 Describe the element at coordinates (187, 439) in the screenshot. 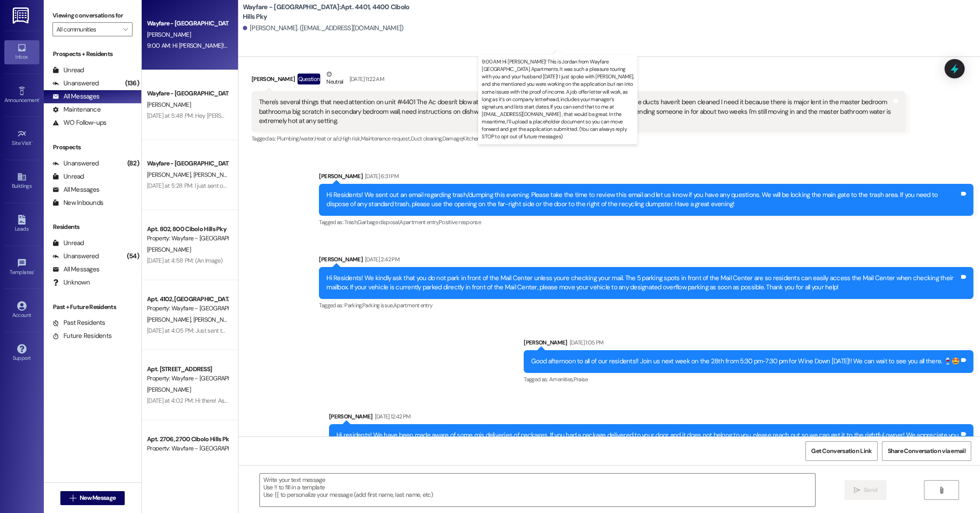

I see `div: Apt. 2706, 2700 Cibolo Hills Pky` at that location.